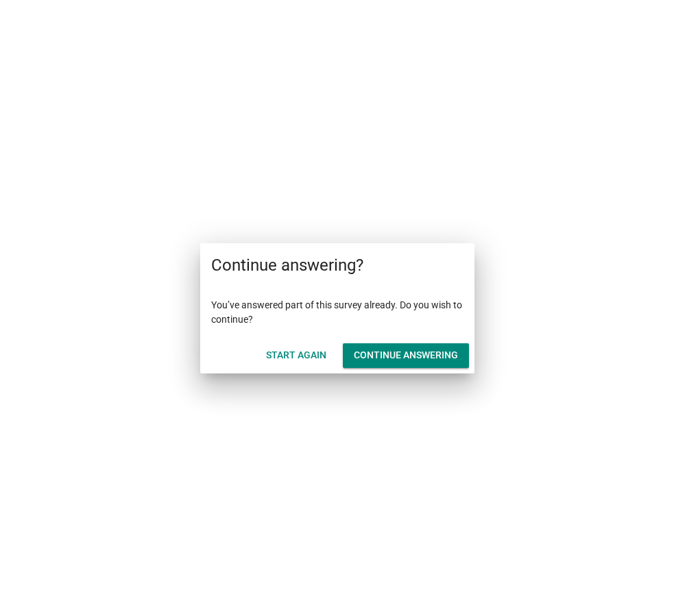 This screenshot has width=674, height=616. I want to click on div: Continue answering, so click(406, 355).